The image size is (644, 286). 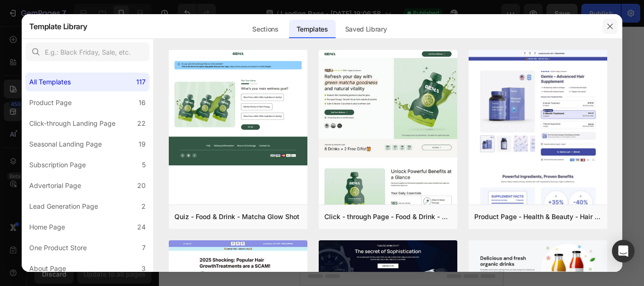 What do you see at coordinates (144, 206) in the screenshot?
I see `div: 2` at bounding box center [144, 206].